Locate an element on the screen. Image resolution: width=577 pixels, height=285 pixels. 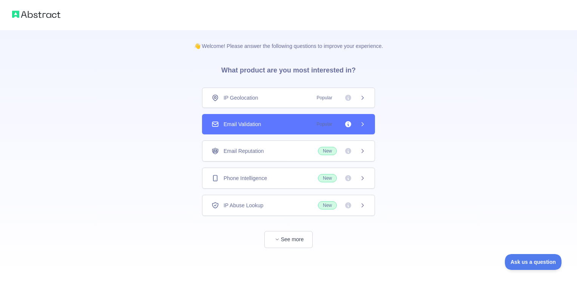
span: Phone Intelligence is located at coordinates (245, 178).